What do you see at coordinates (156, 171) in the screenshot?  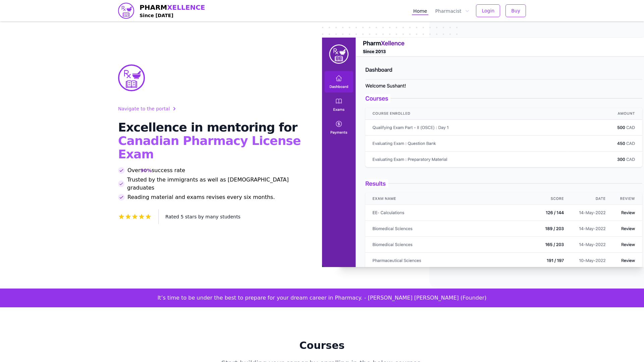 I see `span: Over success rate` at bounding box center [156, 171].